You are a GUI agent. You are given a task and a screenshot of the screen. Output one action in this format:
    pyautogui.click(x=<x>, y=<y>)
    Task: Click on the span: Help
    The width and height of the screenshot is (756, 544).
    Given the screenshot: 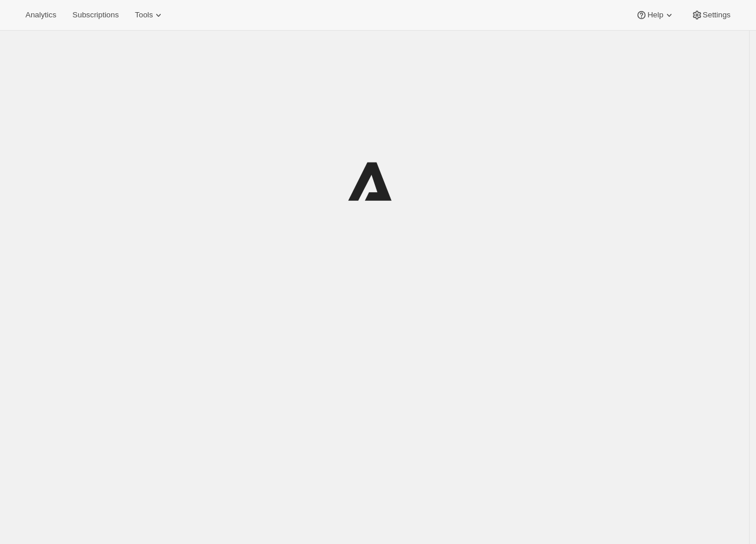 What is the action you would take?
    pyautogui.click(x=654, y=15)
    